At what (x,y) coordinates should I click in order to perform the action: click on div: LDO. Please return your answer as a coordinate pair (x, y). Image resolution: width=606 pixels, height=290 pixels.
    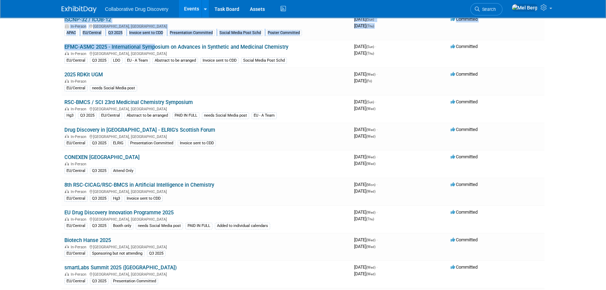
    Looking at the image, I should click on (116, 61).